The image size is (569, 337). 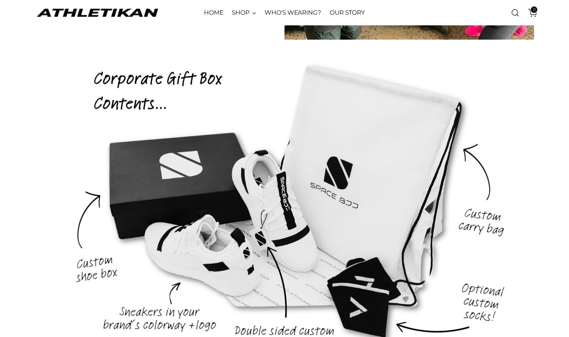 What do you see at coordinates (214, 13) in the screenshot?
I see `a: HOME` at bounding box center [214, 13].